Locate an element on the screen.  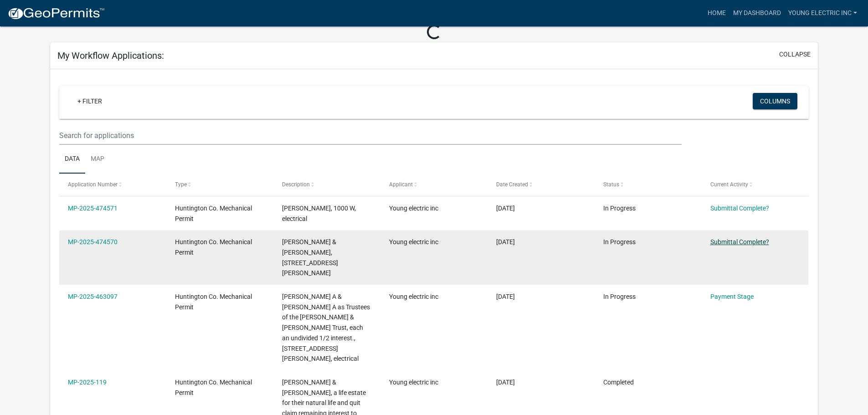
span: Spahr, Keith A & Barbara A as Trustees of the Keith A Spahr & Barbara A Spahr Trust, each an undi... is located at coordinates (326, 328).